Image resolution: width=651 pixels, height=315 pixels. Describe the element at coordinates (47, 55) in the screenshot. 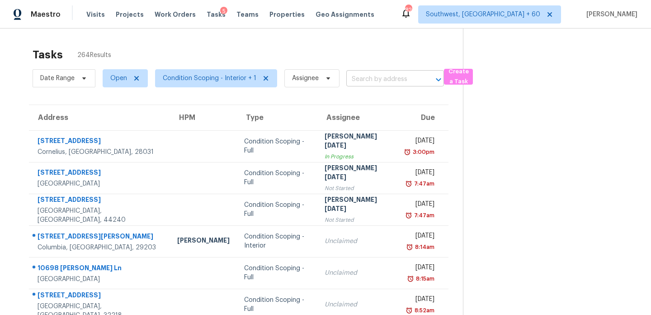

I see `h2: Tasks` at that location.